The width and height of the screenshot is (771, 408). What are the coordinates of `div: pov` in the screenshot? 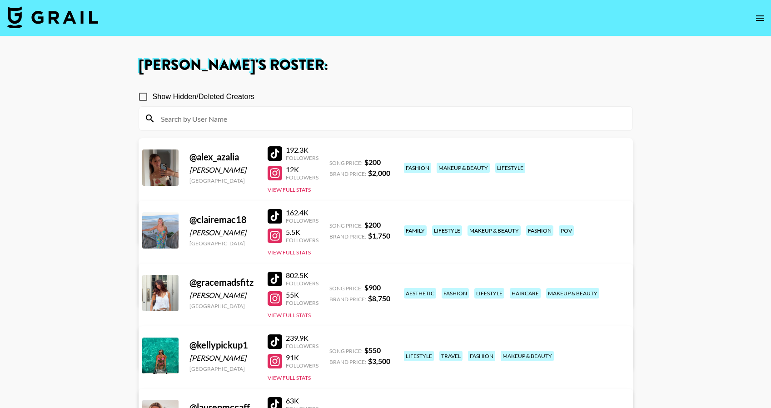 It's located at (566, 230).